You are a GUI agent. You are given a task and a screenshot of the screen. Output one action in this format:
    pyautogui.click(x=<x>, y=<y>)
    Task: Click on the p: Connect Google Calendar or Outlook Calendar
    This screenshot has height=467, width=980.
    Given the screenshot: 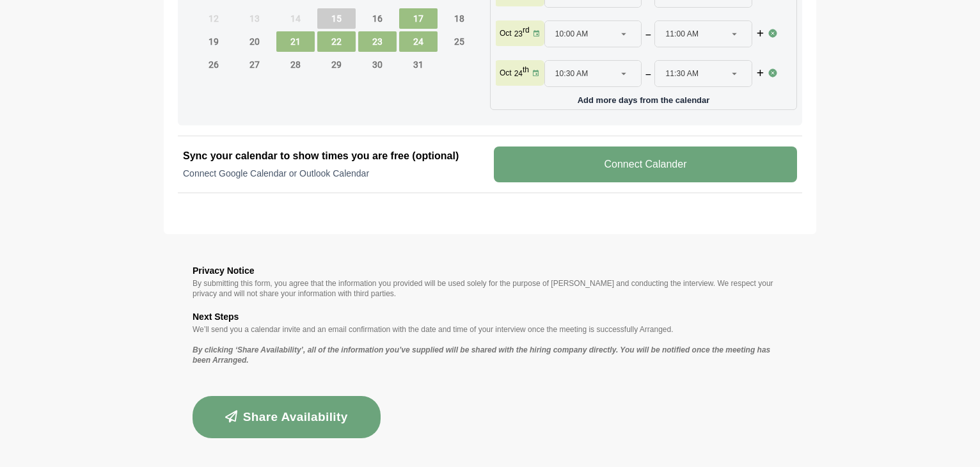 What is the action you would take?
    pyautogui.click(x=334, y=173)
    